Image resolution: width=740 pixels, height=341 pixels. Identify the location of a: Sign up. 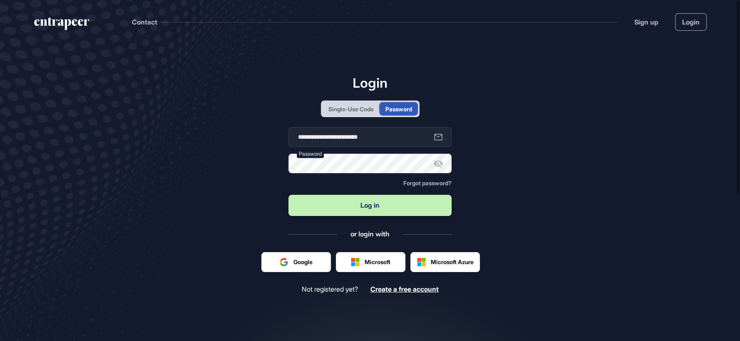
(646, 22).